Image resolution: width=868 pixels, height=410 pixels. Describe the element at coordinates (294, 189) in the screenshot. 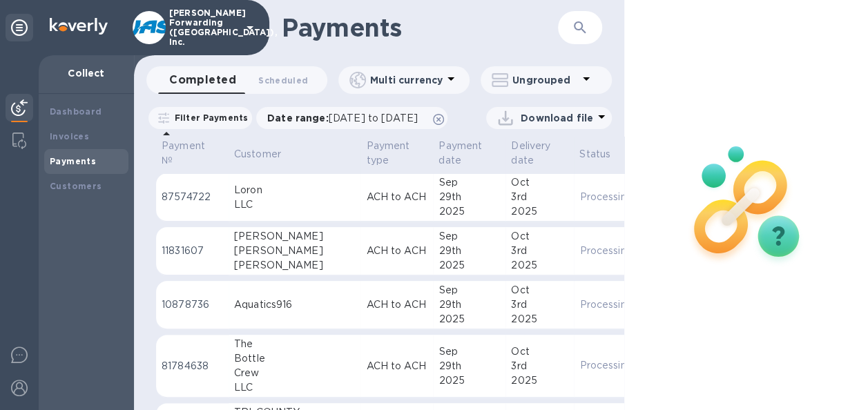

I see `div: Loron` at that location.